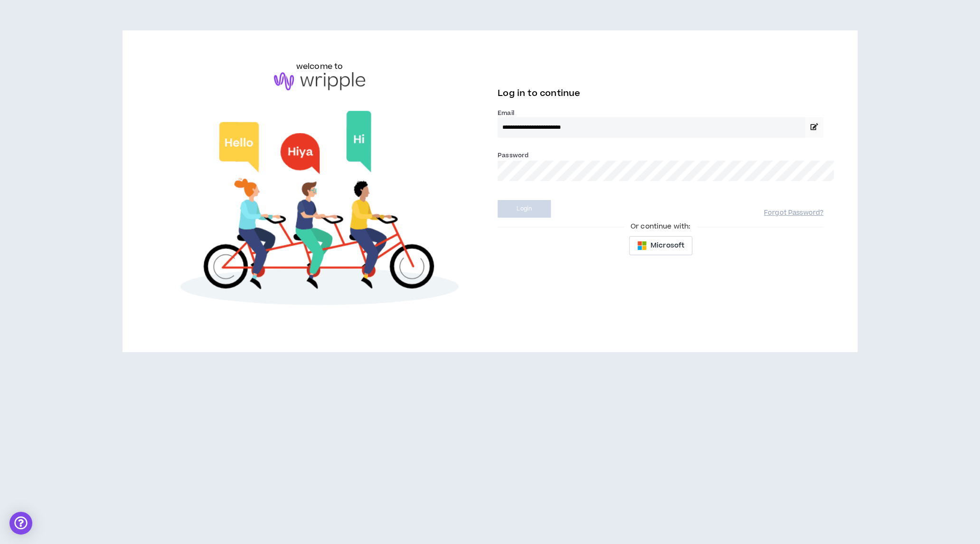 Image resolution: width=980 pixels, height=544 pixels. I want to click on button: Login, so click(524, 209).